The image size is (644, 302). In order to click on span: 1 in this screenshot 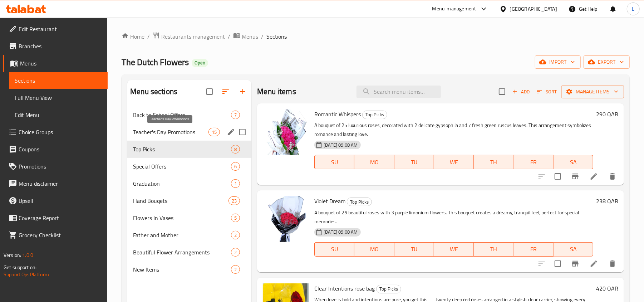, I will do `click(236, 183)`.